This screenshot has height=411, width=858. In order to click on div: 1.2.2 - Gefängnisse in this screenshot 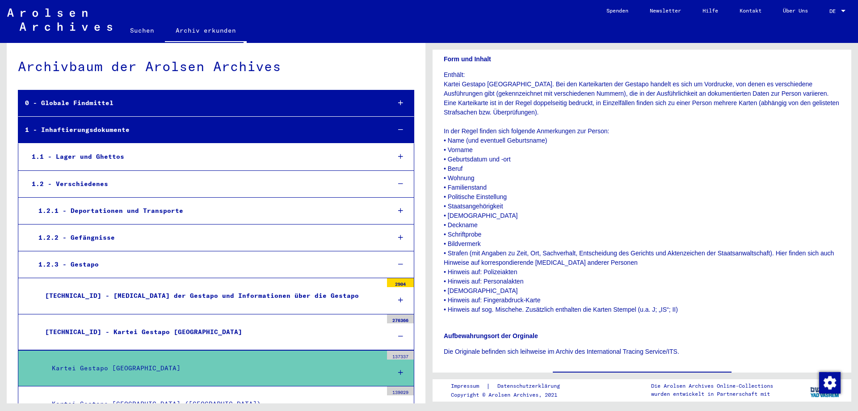, I will do `click(207, 237)`.